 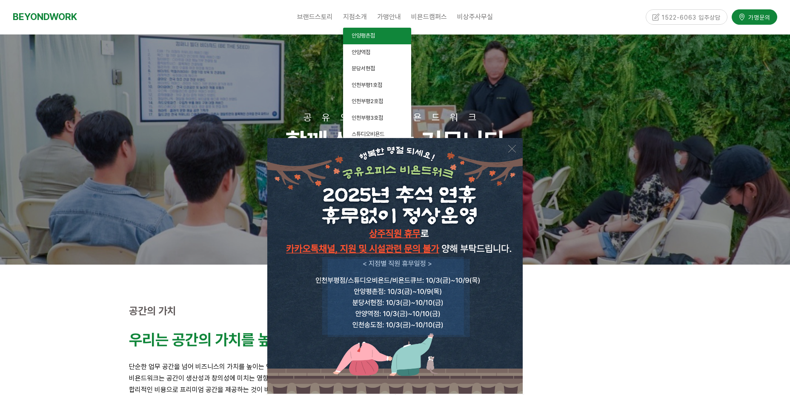 I want to click on a: 인천부평3호점, so click(x=377, y=118).